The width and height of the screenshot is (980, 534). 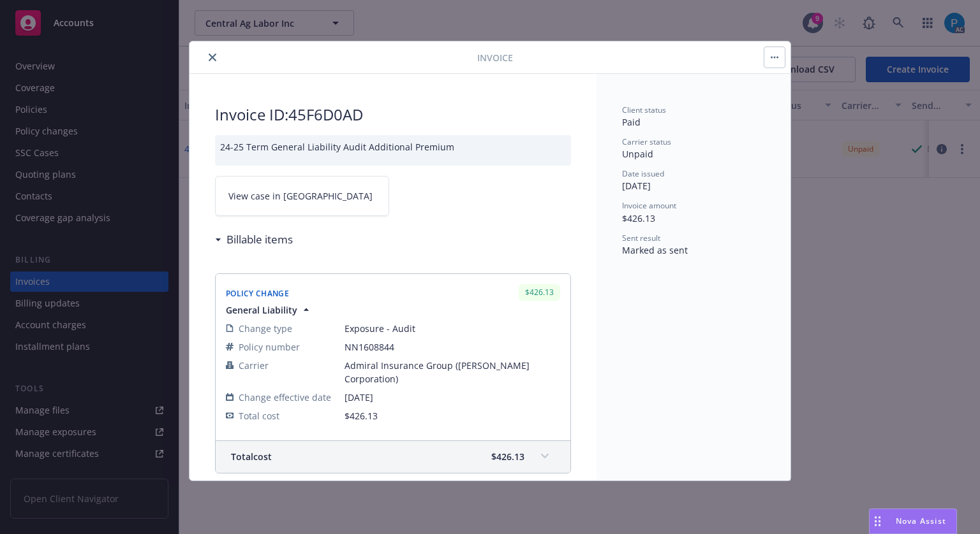 I want to click on span: Exposure - Audit, so click(x=453, y=328).